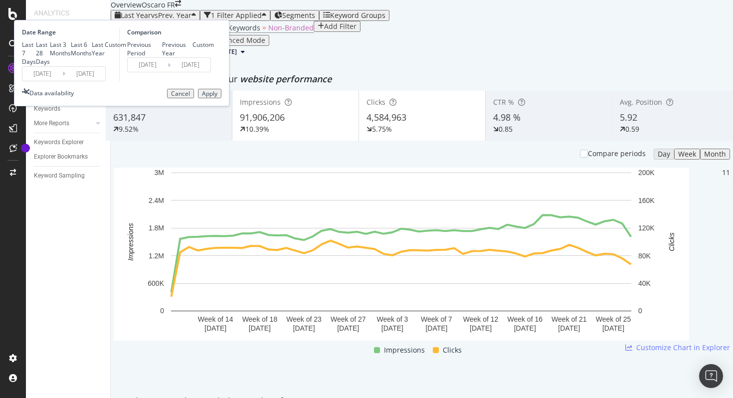  I want to click on div: Keyword Groups, so click(358, 15).